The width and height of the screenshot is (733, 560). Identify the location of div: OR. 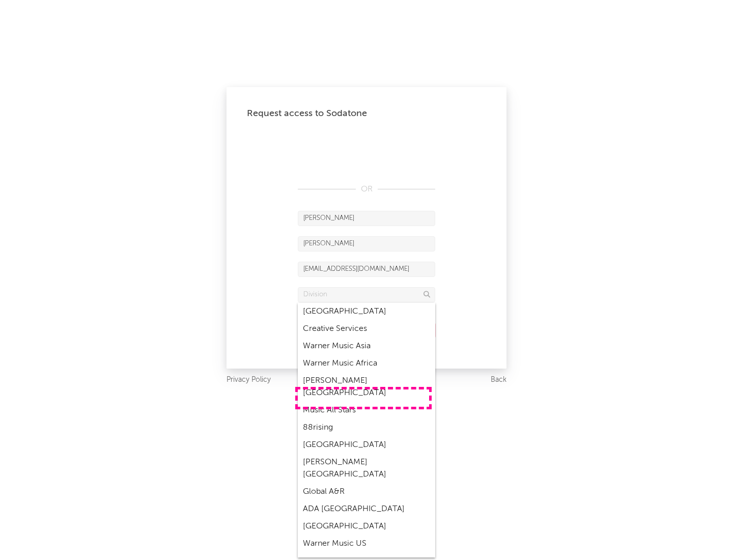
(366, 189).